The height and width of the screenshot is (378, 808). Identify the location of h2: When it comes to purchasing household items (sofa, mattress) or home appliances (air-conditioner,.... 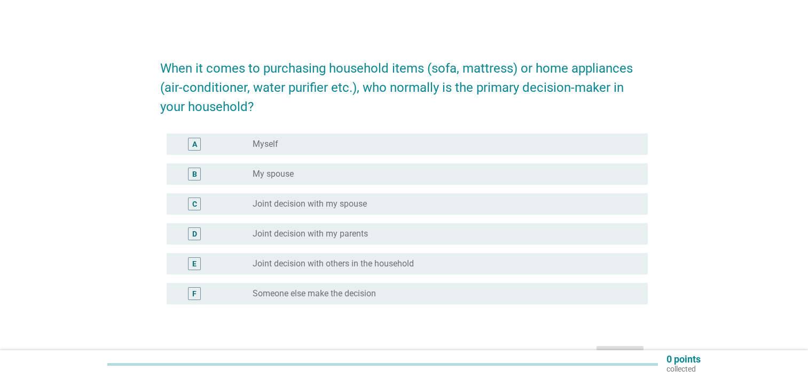
(404, 82).